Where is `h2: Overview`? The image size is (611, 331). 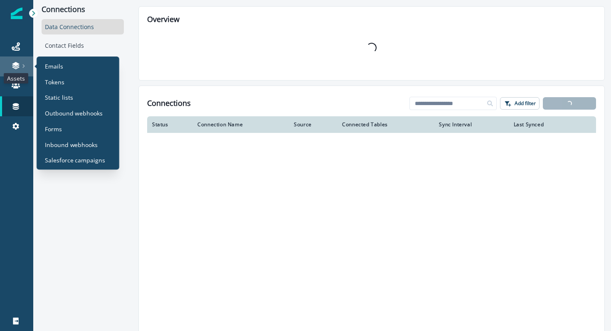
h2: Overview is located at coordinates (371, 20).